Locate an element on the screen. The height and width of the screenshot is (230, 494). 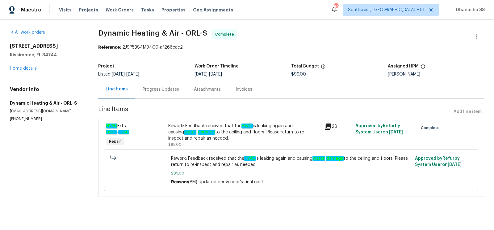
span: Dynamic Heating & Air - ORL-S is located at coordinates (153, 33).